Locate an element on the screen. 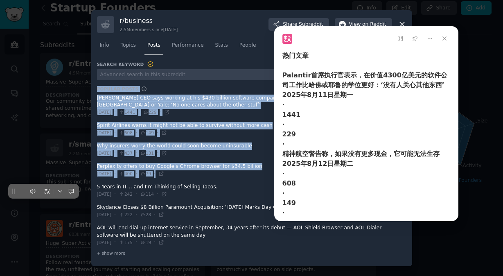 The image size is (503, 276). span: + show more is located at coordinates (111, 253).